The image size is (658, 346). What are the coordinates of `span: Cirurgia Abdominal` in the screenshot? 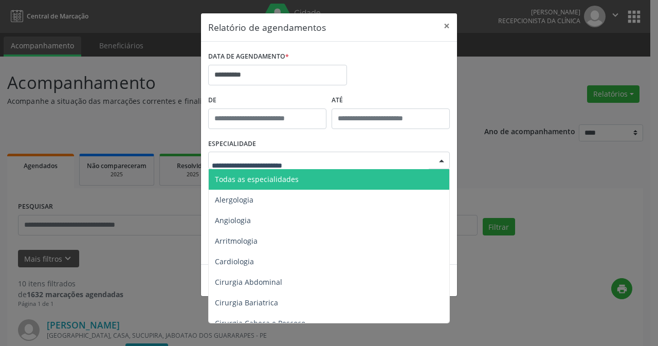 It's located at (248, 282).